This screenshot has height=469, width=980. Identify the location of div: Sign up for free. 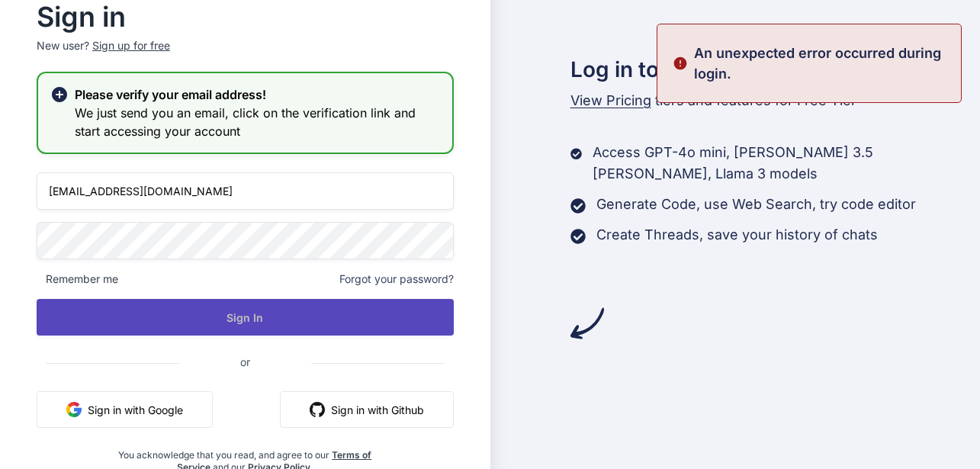
(131, 46).